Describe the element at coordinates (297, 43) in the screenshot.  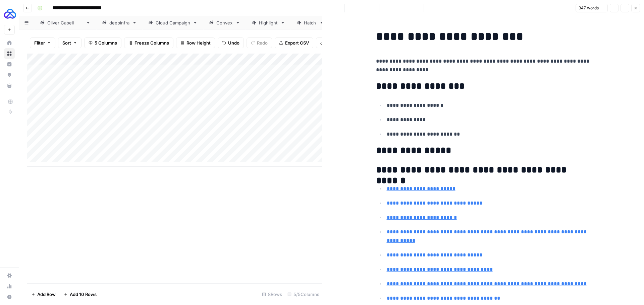
I see `span: Export CSV` at that location.